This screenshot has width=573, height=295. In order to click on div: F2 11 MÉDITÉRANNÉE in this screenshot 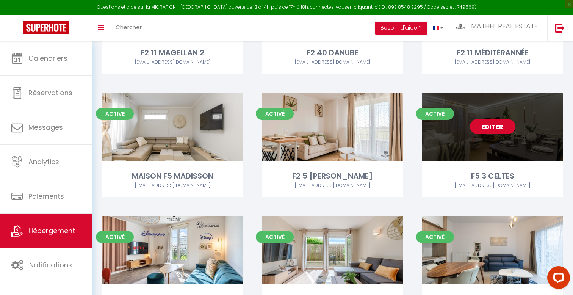, I will do `click(493, 53)`.